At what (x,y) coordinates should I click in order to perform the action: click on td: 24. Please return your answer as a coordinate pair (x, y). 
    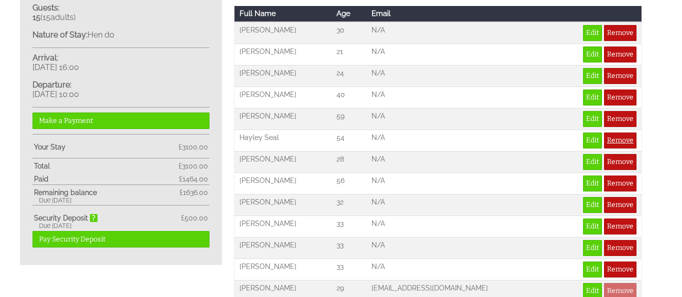
    Looking at the image, I should click on (349, 76).